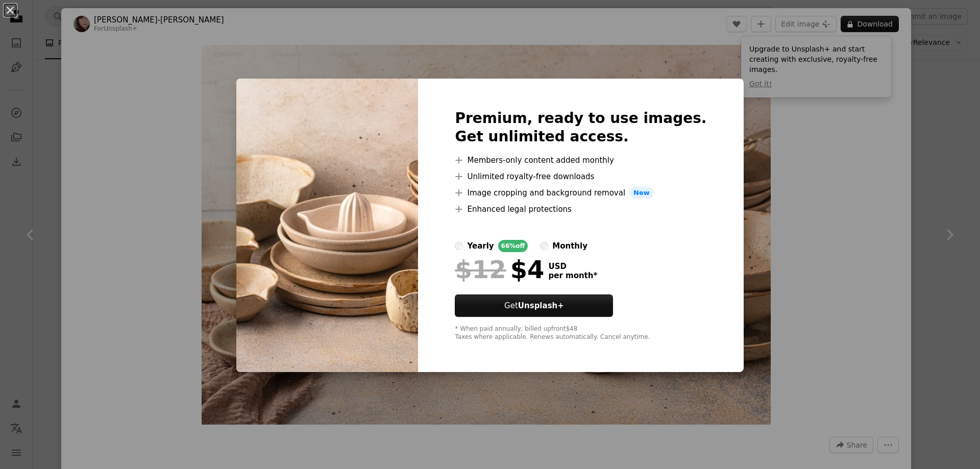 Image resolution: width=980 pixels, height=469 pixels. What do you see at coordinates (581, 209) in the screenshot?
I see `li: Enhanced legal protections` at bounding box center [581, 209].